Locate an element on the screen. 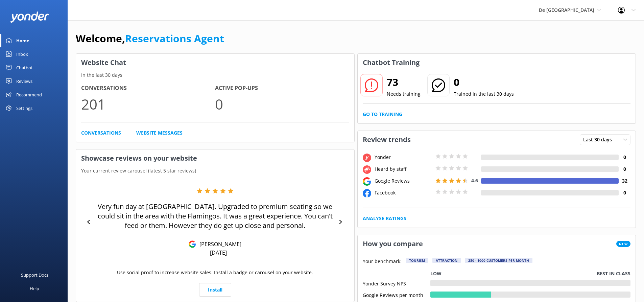 This screenshot has height=302, width=644. p: Your current review carousel (latest 5 star reviews) is located at coordinates (215, 171).